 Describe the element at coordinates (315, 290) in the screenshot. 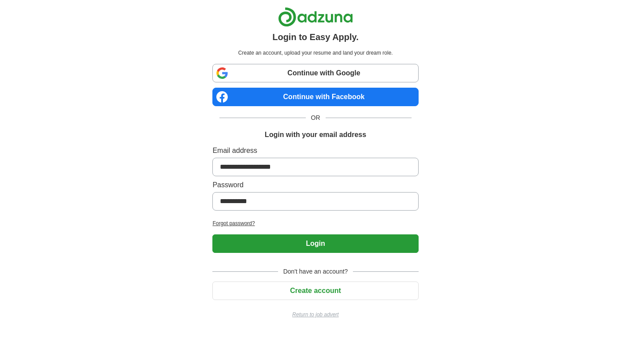

I see `a: Create account` at that location.